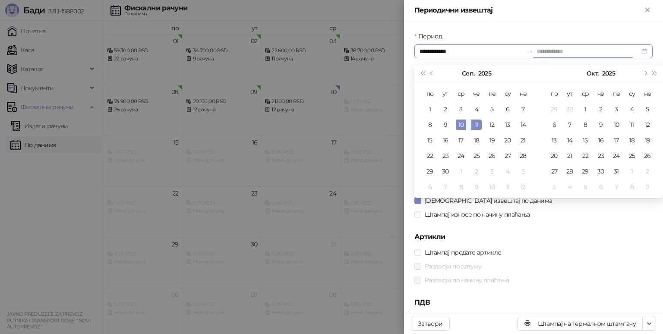 This screenshot has height=334, width=663. I want to click on div: 14, so click(570, 140).